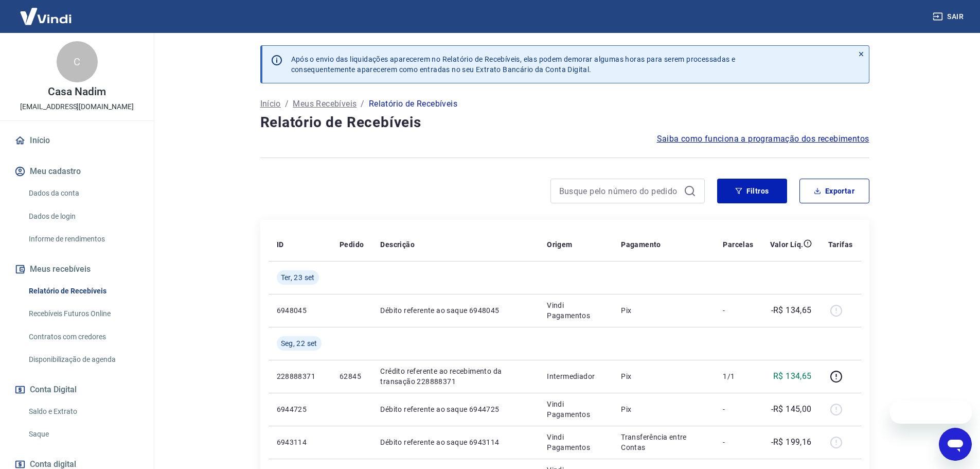  Describe the element at coordinates (324, 104) in the screenshot. I see `a: Meus Recebíveis` at that location.